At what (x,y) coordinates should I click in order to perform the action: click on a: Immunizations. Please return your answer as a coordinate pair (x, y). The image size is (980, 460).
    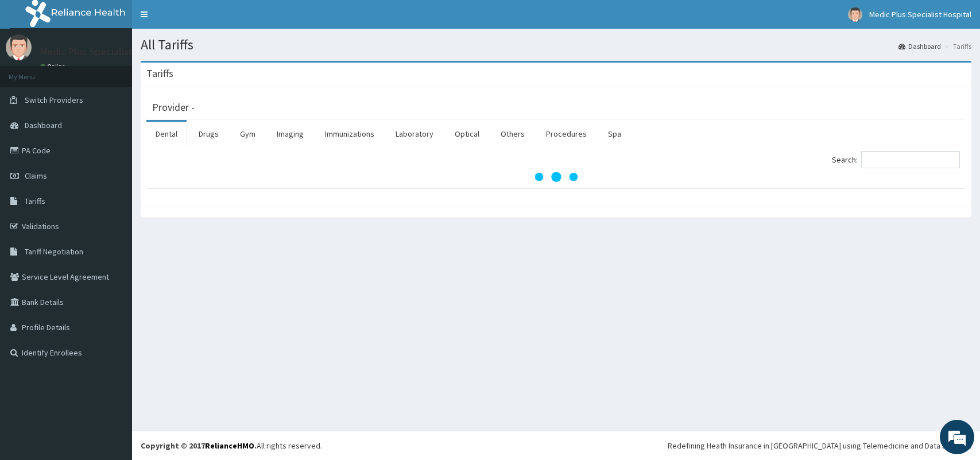
    Looking at the image, I should click on (350, 134).